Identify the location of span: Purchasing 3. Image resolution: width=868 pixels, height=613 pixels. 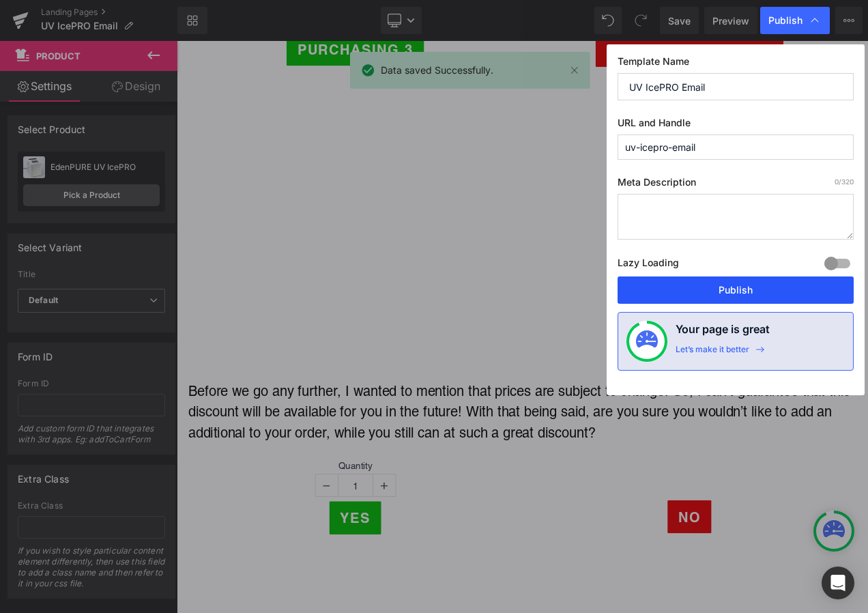
(213, 10).